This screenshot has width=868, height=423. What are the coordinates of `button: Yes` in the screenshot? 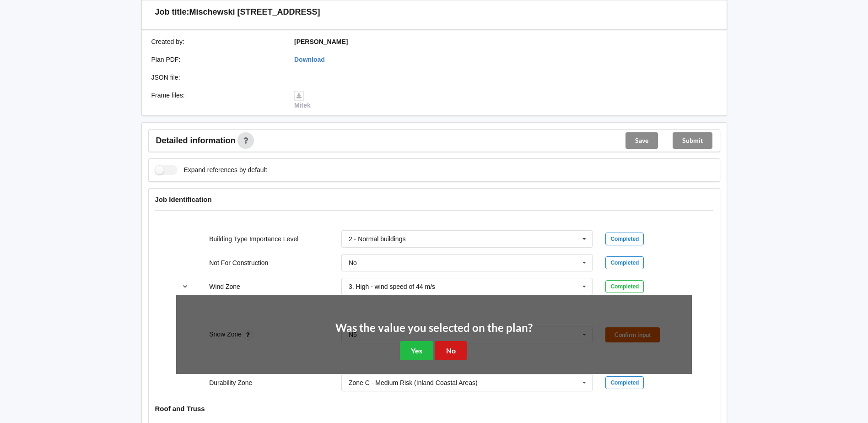 It's located at (417, 350).